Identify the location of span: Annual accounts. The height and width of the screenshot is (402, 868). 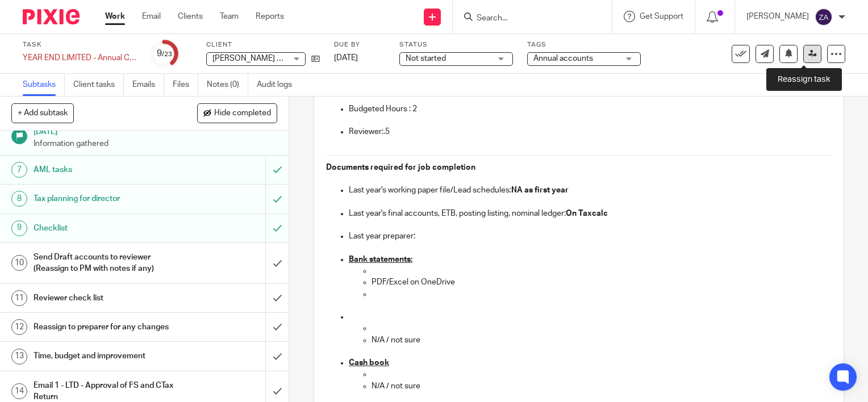
(563, 58).